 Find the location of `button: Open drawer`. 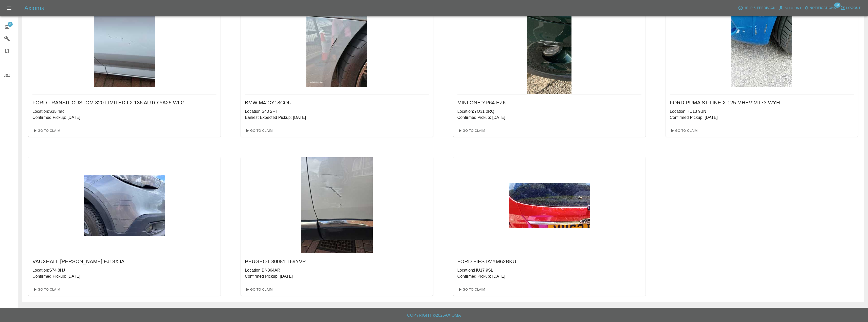

button: Open drawer is located at coordinates (9, 8).